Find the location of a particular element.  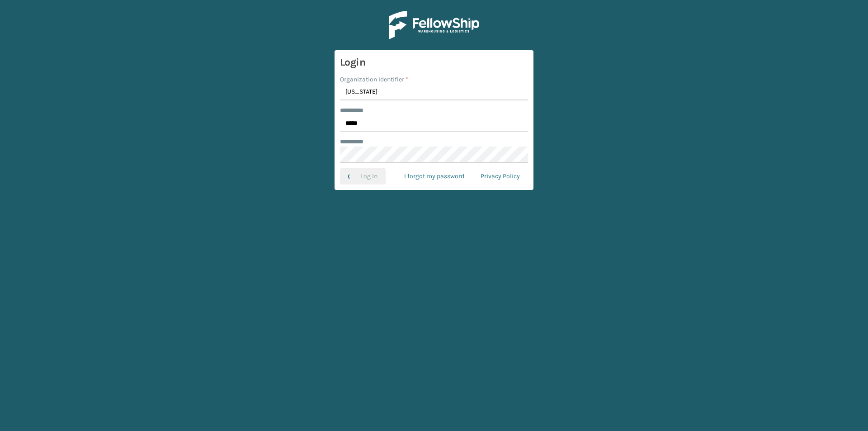

a: I forgot my password is located at coordinates (434, 177).